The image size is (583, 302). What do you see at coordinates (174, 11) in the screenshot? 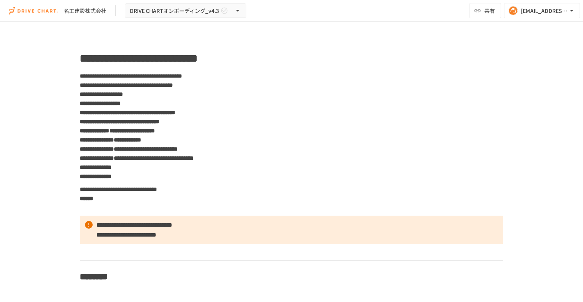
I see `span: DRIVE CHARTオンボーディング_v4.3` at bounding box center [174, 11].